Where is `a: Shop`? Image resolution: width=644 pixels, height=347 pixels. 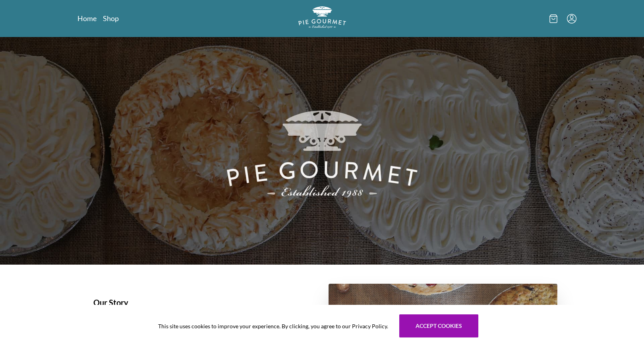 a: Shop is located at coordinates (111, 18).